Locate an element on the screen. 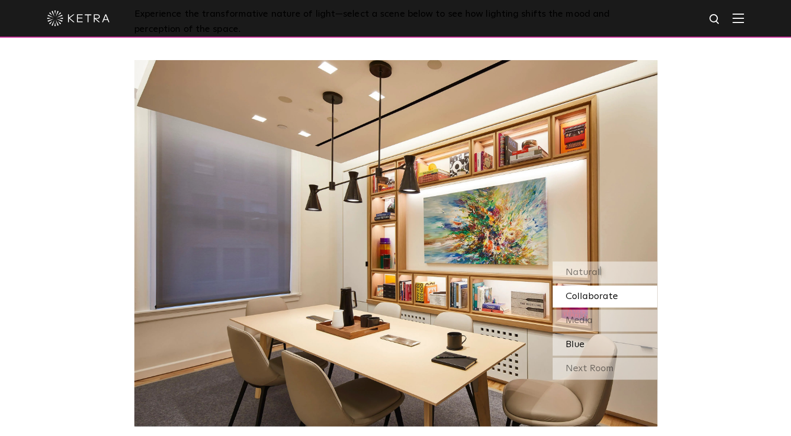  img: SS-Desktop-CEC-05 is located at coordinates (396, 243).